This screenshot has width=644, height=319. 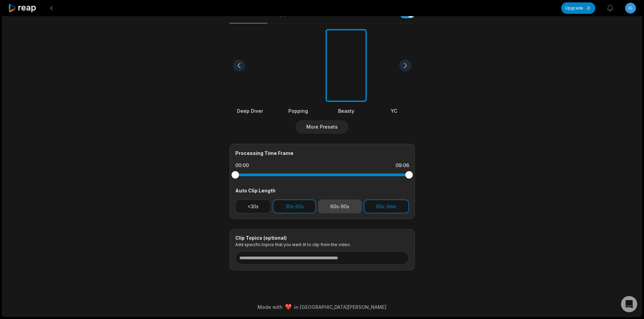 What do you see at coordinates (629, 304) in the screenshot?
I see `div: Open Intercom Messenger` at bounding box center [629, 304].